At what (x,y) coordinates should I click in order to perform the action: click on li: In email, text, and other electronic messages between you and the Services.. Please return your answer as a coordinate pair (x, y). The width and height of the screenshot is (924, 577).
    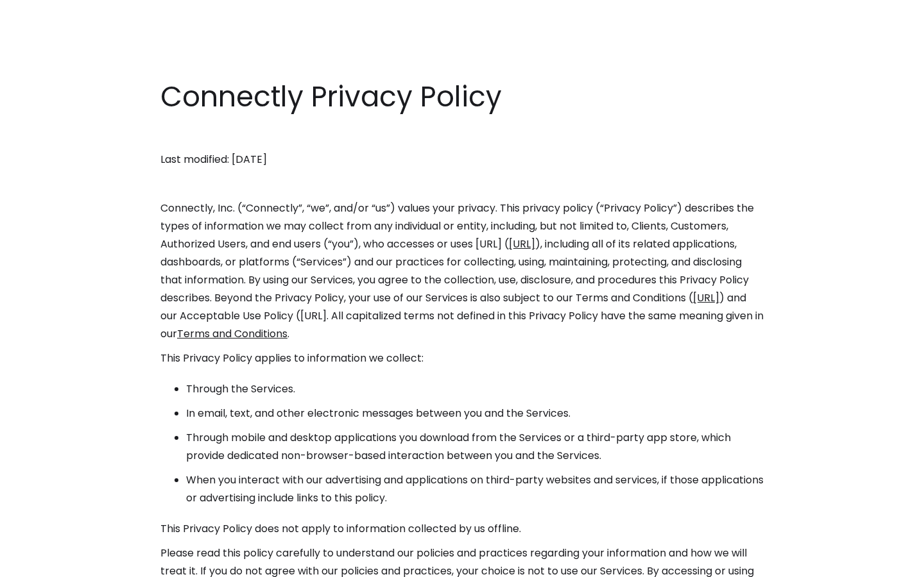
    Looking at the image, I should click on (475, 413).